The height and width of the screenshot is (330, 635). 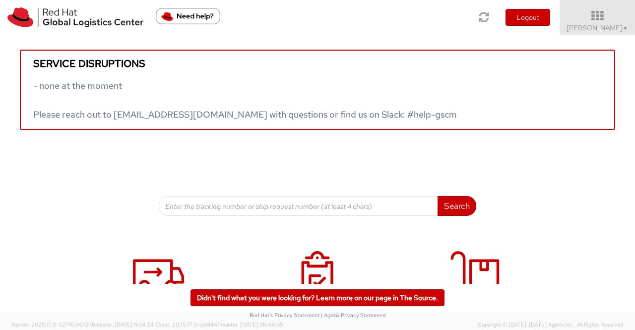 What do you see at coordinates (188, 16) in the screenshot?
I see `button: Need help?` at bounding box center [188, 16].